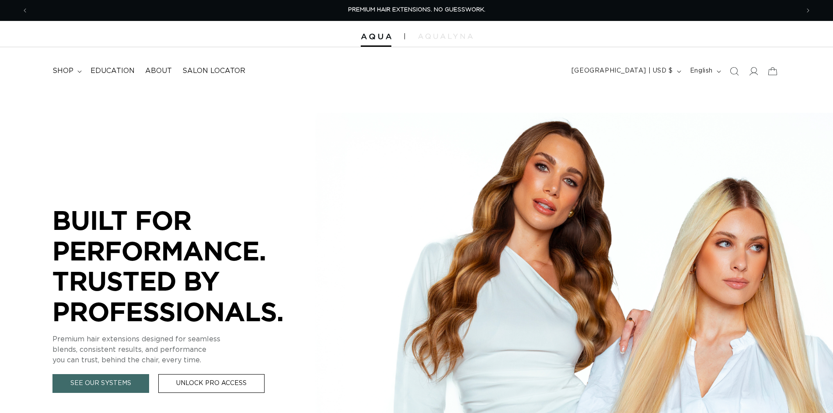 The width and height of the screenshot is (833, 413). Describe the element at coordinates (701, 71) in the screenshot. I see `span: English` at that location.